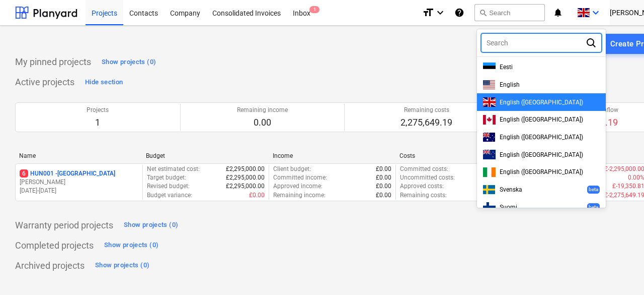 The image size is (644, 295). What do you see at coordinates (511, 189) in the screenshot?
I see `span: Svenska` at bounding box center [511, 189].